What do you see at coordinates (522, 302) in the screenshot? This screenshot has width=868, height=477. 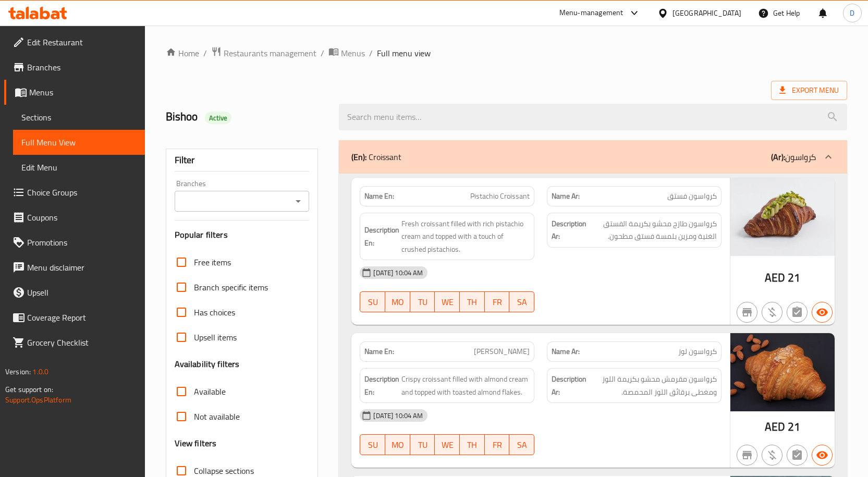 I see `button: SA` at bounding box center [522, 302].